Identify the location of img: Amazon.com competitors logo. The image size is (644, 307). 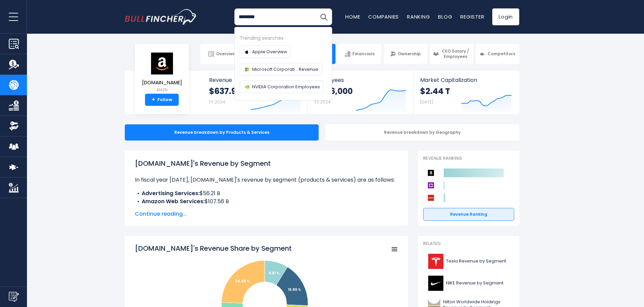
(431, 173).